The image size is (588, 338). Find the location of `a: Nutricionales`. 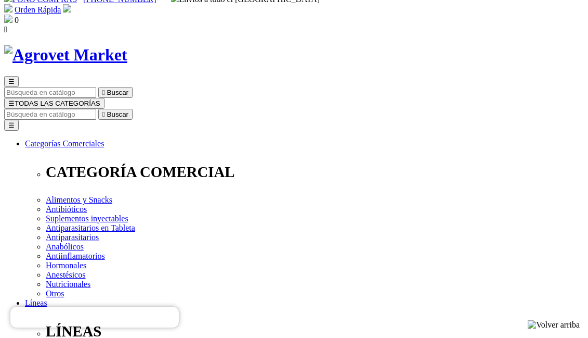

a: Nutricionales is located at coordinates (68, 284).